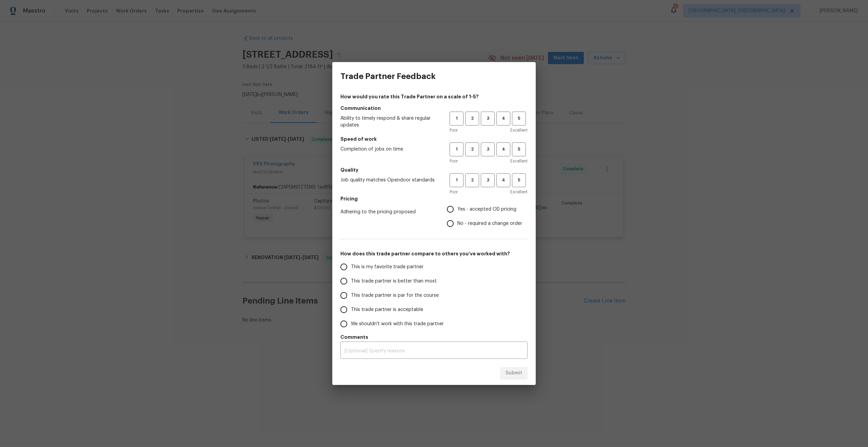 This screenshot has width=868, height=447. I want to click on span: We shouldn't work with this trade partner, so click(398, 324).